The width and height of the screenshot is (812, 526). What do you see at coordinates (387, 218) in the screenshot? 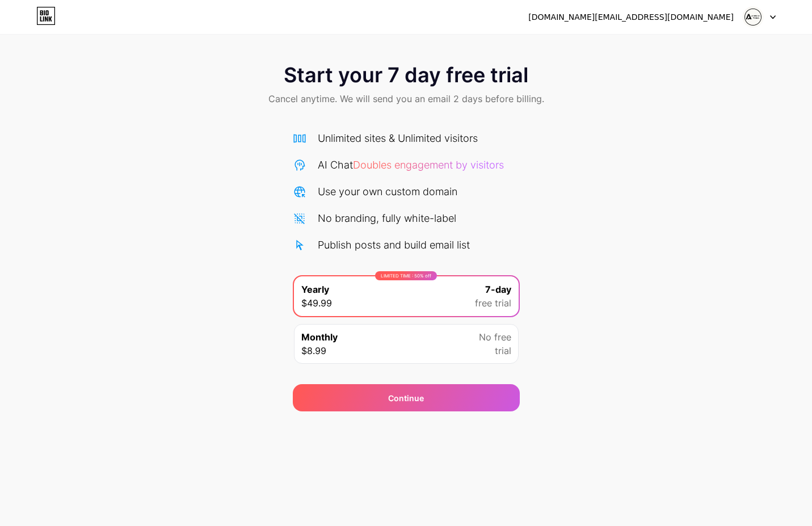
I see `div: No branding, fully white-label` at bounding box center [387, 218].